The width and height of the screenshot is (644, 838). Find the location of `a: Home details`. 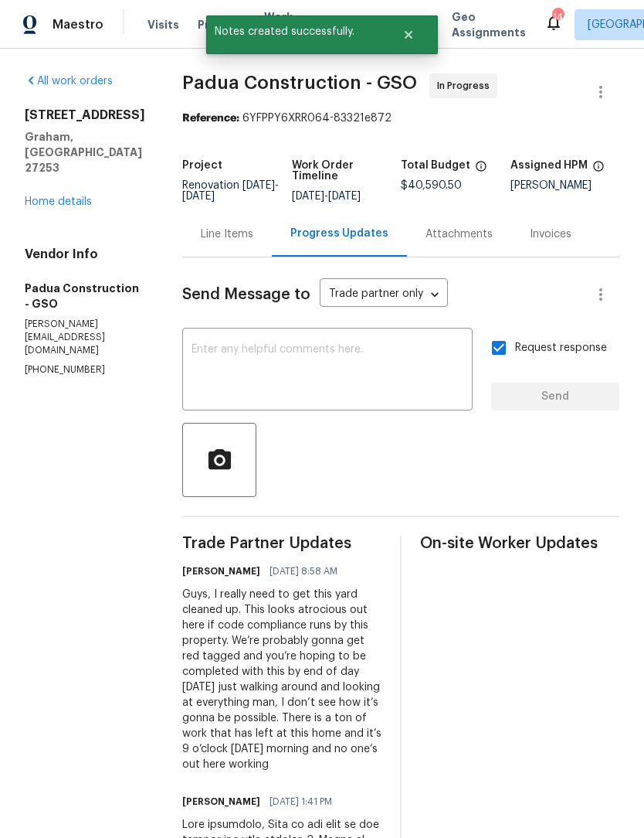

a: Home details is located at coordinates (58, 202).